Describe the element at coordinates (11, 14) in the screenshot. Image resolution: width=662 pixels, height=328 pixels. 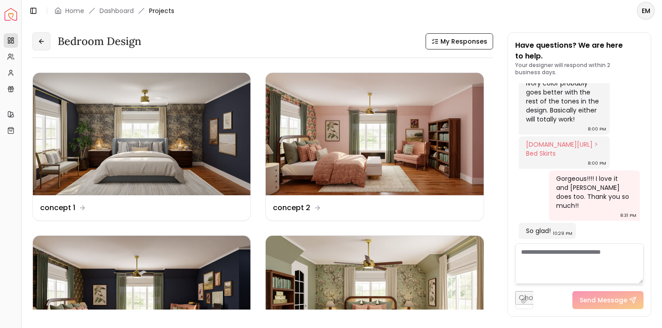
I see `a: Spacejoy` at that location.